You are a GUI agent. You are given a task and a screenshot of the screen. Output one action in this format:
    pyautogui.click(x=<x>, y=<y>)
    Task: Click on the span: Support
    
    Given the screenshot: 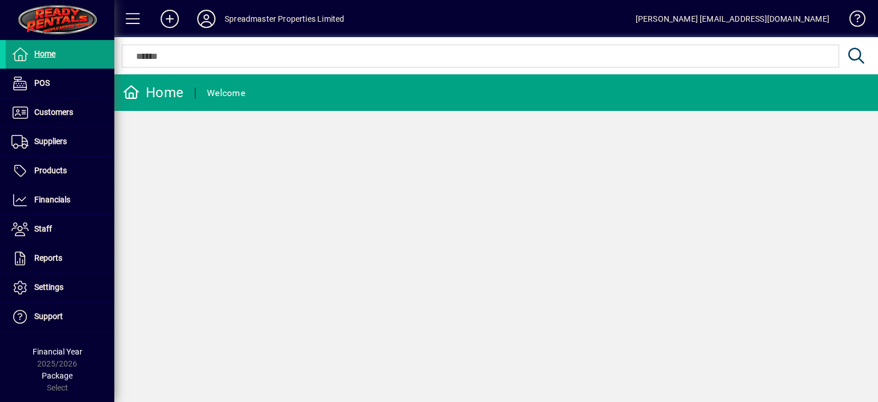 What is the action you would take?
    pyautogui.click(x=49, y=316)
    